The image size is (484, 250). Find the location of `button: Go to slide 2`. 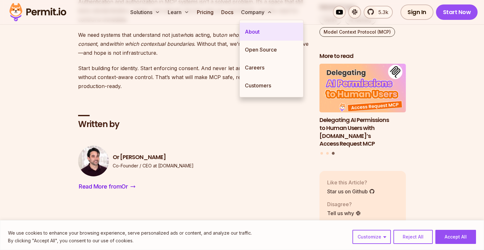

button: Go to slide 2 is located at coordinates (327, 153).